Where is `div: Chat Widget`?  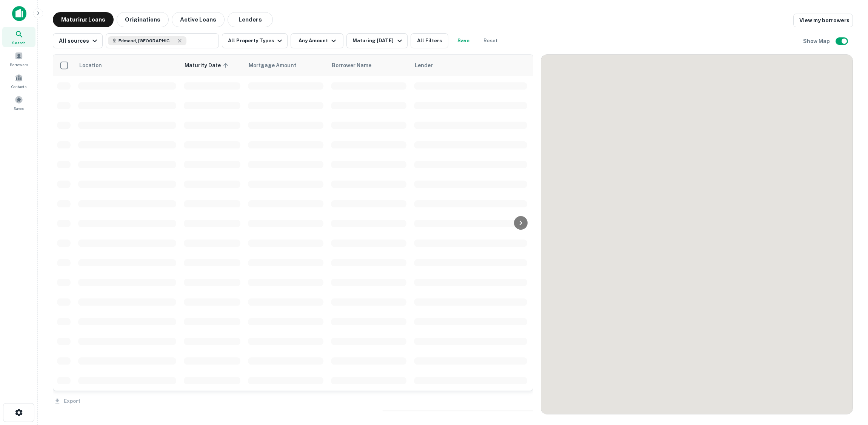
div: Chat Widget is located at coordinates (850, 383).